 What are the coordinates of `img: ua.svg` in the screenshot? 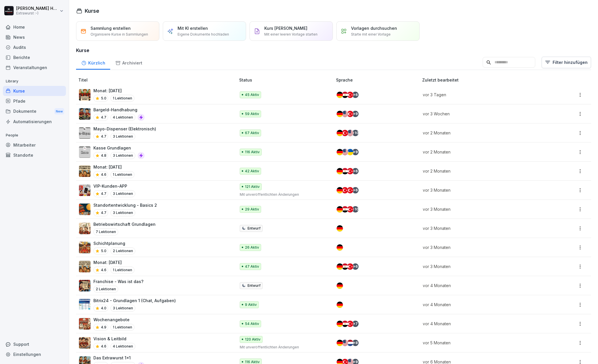 It's located at (350, 152).